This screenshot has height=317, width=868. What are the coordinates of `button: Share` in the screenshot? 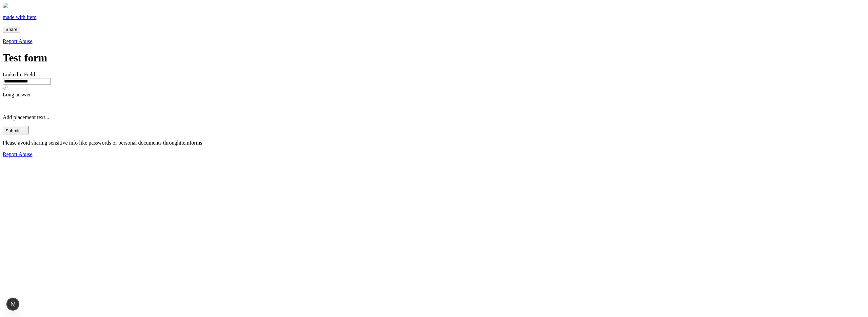 It's located at (12, 29).